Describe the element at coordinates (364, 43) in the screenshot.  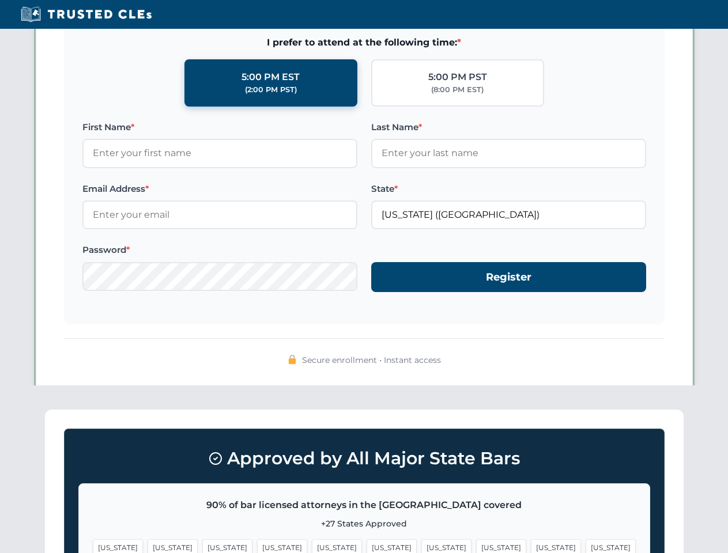
I see `span: I prefer to attend at the following time:` at that location.